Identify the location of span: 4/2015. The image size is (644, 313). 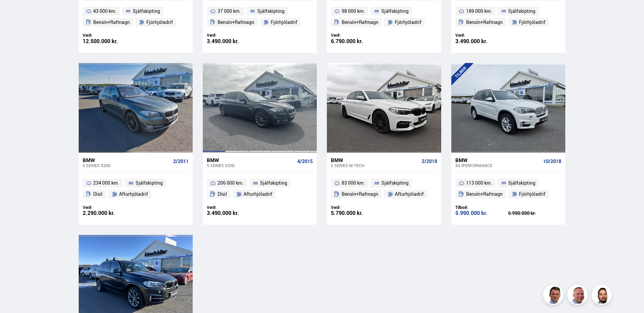
(305, 161).